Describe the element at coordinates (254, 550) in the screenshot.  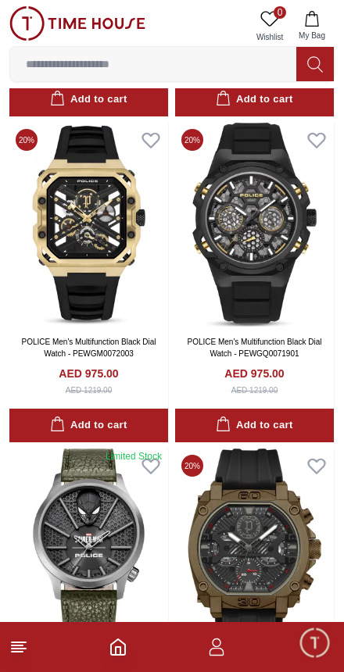
I see `a: POLICE NORWOOD Men's Chronograph Black Dial Watch - PEWGQ0040003` at that location.